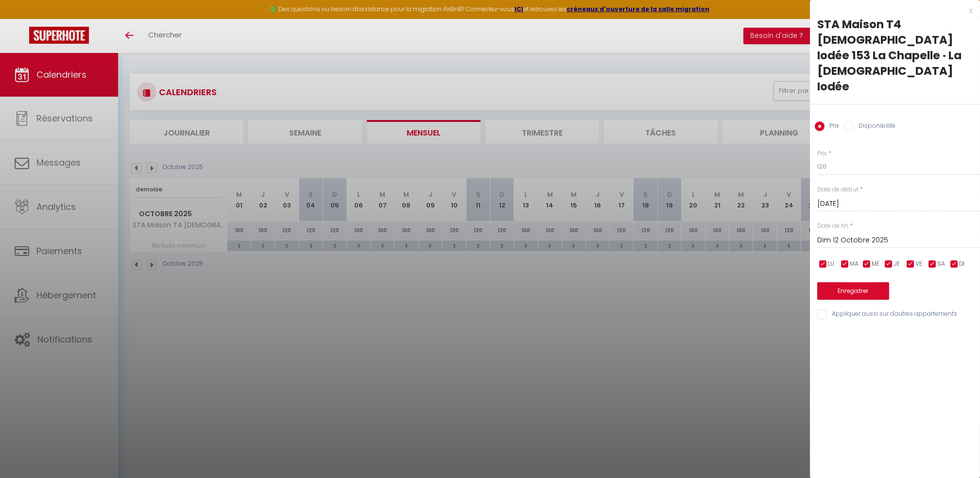 The image size is (980, 478). Describe the element at coordinates (22, 18) in the screenshot. I see `button: Ouvrir le widget de chat LiveChat` at that location.